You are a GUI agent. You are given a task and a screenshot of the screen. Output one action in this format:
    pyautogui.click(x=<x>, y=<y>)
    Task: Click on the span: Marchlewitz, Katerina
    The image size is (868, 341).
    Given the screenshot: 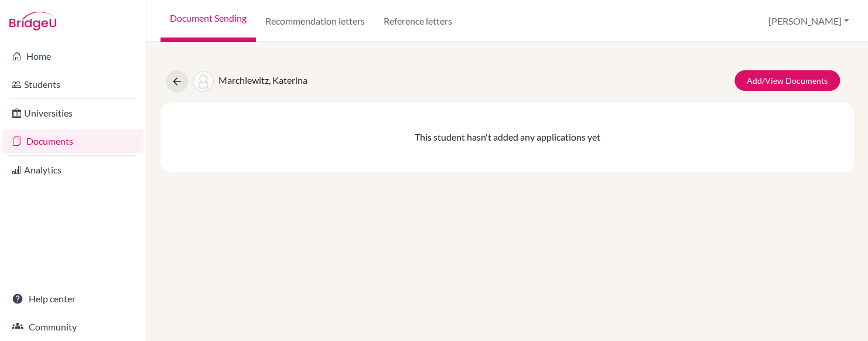 What is the action you would take?
    pyautogui.click(x=263, y=80)
    